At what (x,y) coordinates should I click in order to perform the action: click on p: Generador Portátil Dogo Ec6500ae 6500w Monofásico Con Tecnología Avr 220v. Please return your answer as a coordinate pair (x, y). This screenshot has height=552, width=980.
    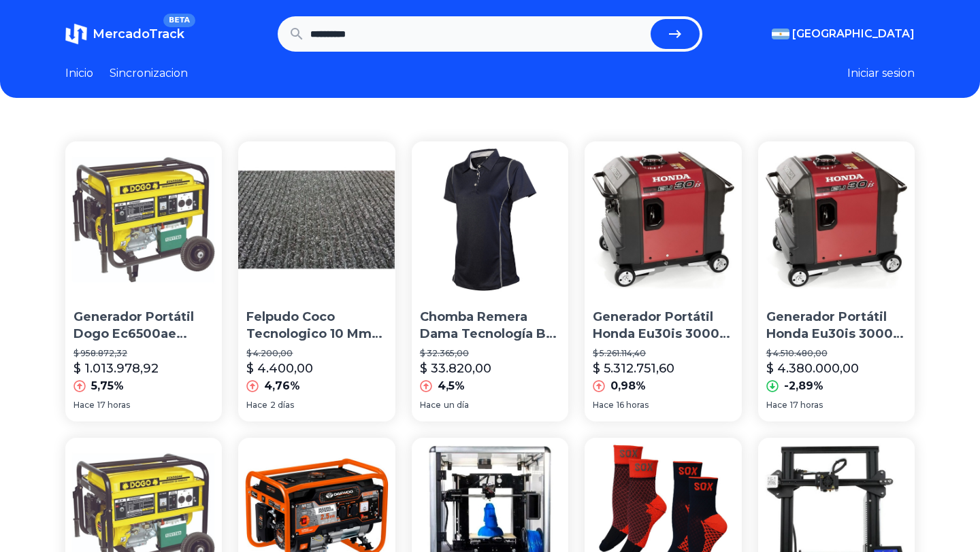
    Looking at the image, I should click on (143, 325).